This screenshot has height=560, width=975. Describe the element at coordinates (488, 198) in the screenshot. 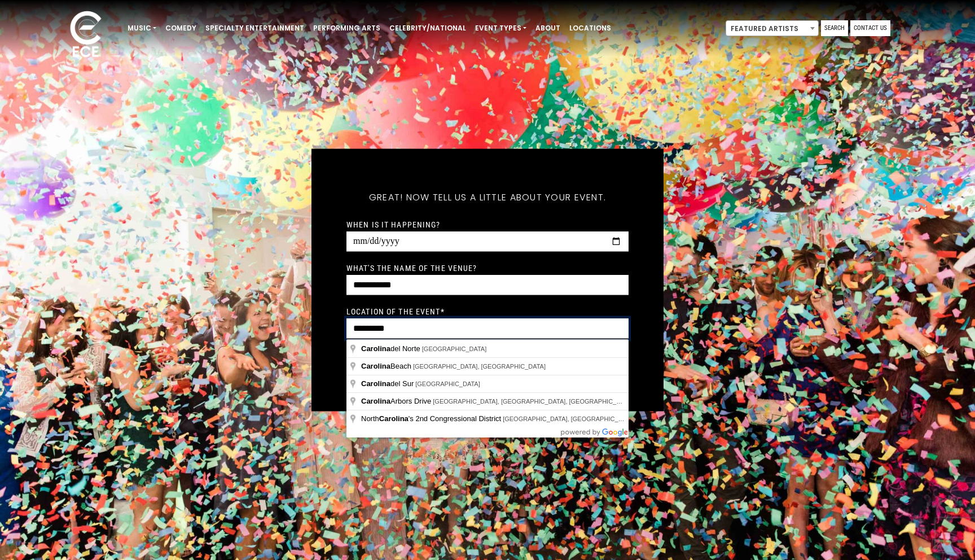

I see `h5: Great! Now tell us a little about your event.` at that location.